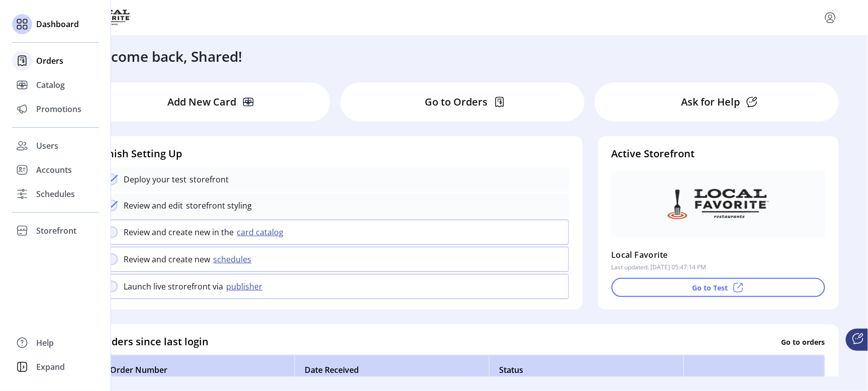 The height and width of the screenshot is (391, 868). I want to click on span: Promotions, so click(59, 109).